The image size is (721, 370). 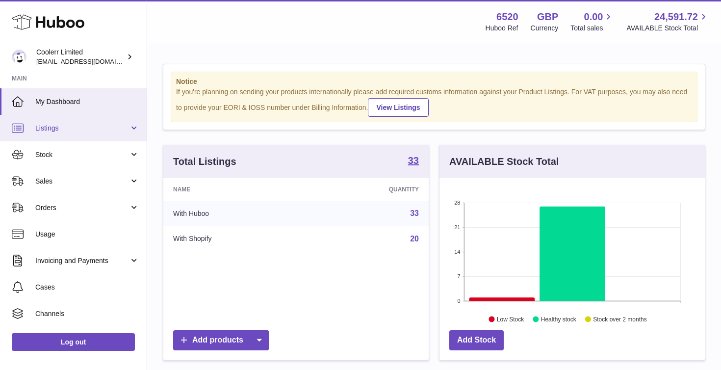 What do you see at coordinates (592, 28) in the screenshot?
I see `span: Total sales` at bounding box center [592, 28].